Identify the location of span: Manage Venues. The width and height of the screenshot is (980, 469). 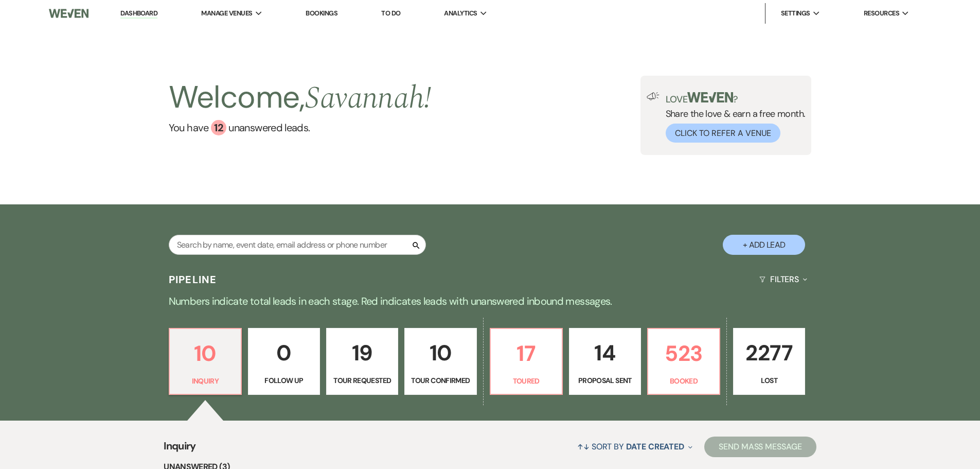
(226, 14).